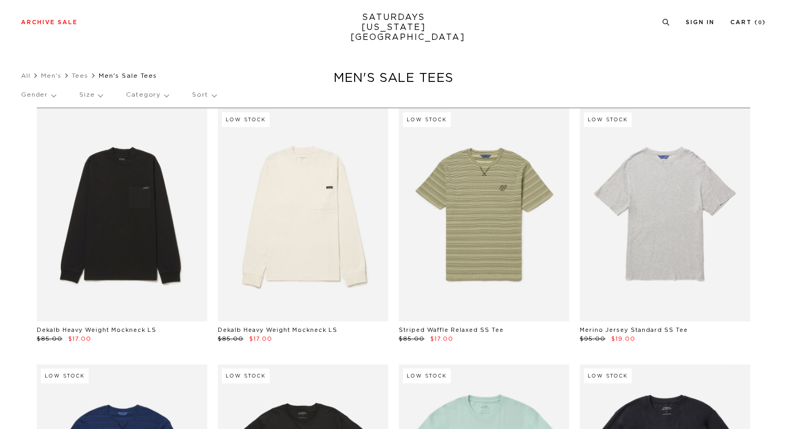 The width and height of the screenshot is (787, 429). Describe the element at coordinates (634, 329) in the screenshot. I see `a: Merino Jersey Standard SS Tee` at that location.